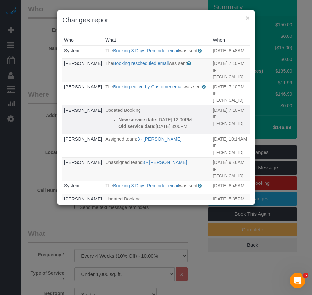 The width and height of the screenshot is (312, 295). Describe the element at coordinates (141, 64) in the screenshot. I see `a: Booking rescheduled email` at that location.